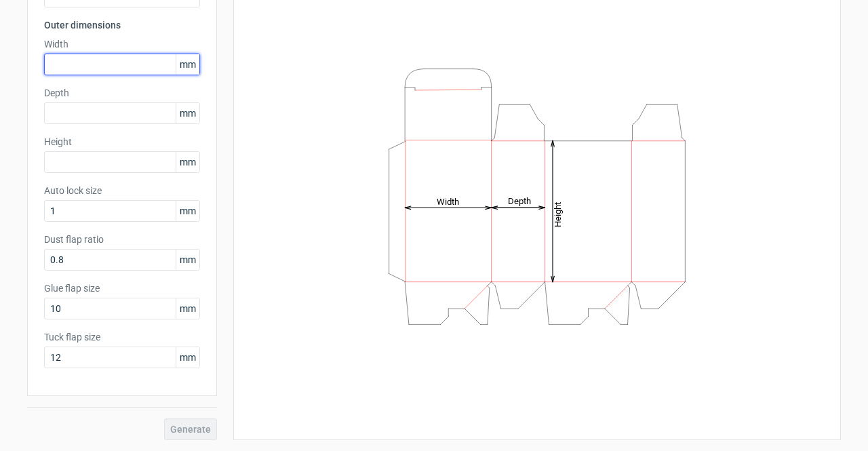 This screenshot has height=451, width=868. I want to click on label: Height, so click(122, 142).